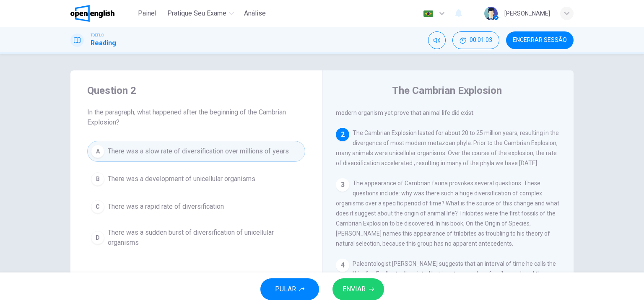 This screenshot has height=306, width=644. Describe the element at coordinates (476, 41) in the screenshot. I see `div: Esconder` at that location.